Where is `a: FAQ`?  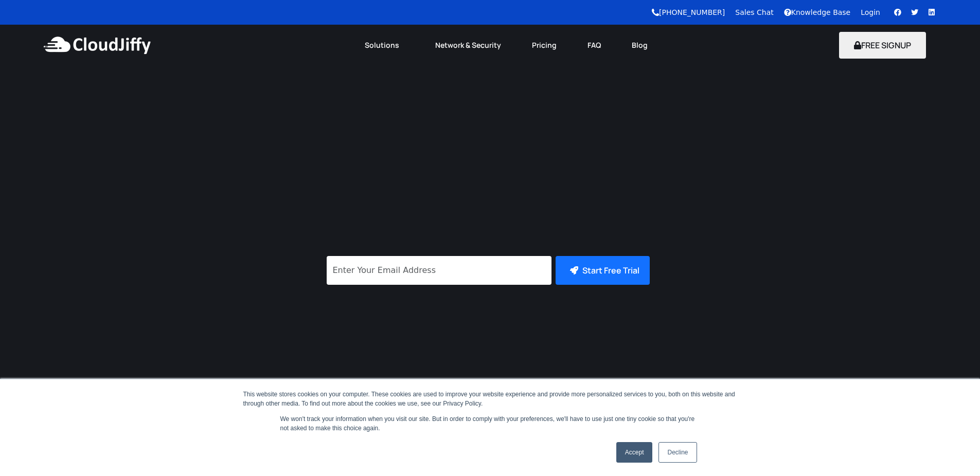 a: FAQ is located at coordinates (594, 45).